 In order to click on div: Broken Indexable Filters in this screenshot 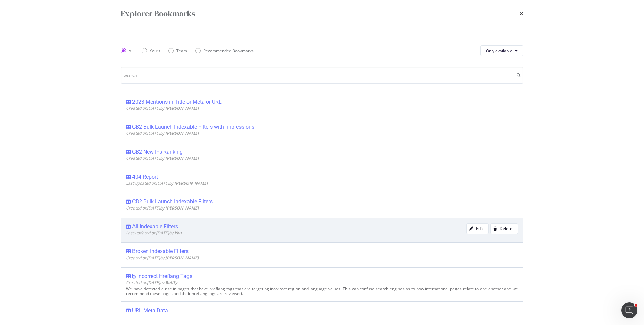, I will do `click(160, 251)`.